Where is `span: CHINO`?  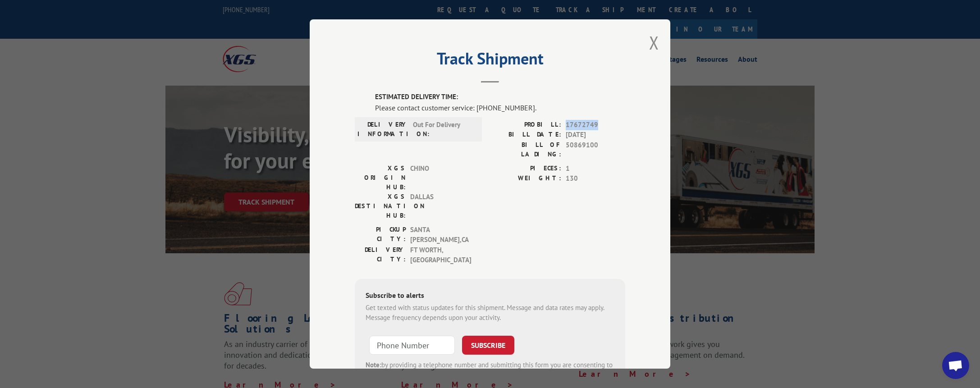
span: CHINO is located at coordinates (441, 178).